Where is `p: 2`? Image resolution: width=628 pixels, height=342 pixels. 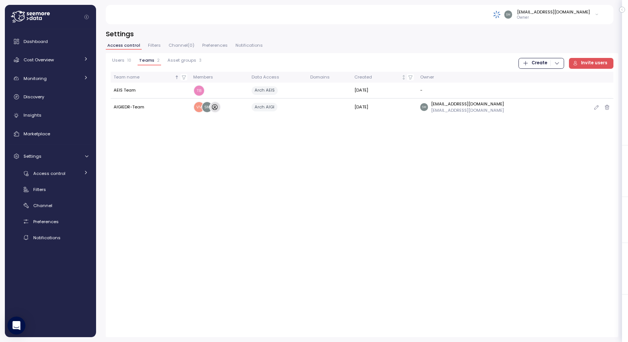
p: 2 is located at coordinates (159, 61).